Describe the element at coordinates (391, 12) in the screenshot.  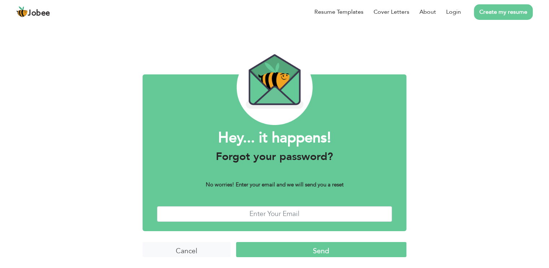
I see `a: Cover Letters` at that location.